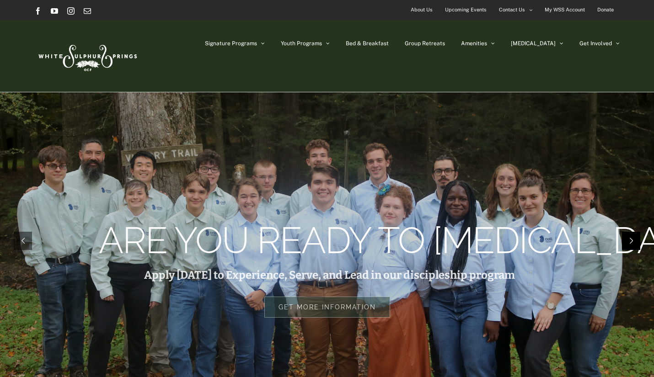 This screenshot has height=377, width=654. Describe the element at coordinates (425, 43) in the screenshot. I see `span: Group Retreats` at that location.